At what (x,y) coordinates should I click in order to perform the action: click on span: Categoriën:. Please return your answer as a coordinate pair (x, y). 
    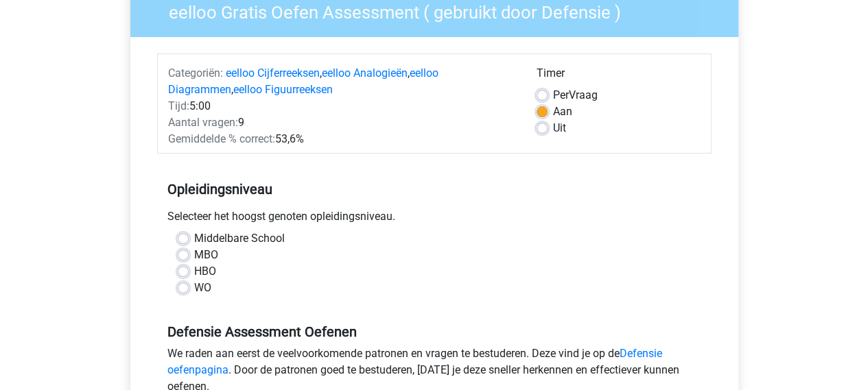
    Looking at the image, I should click on (196, 73).